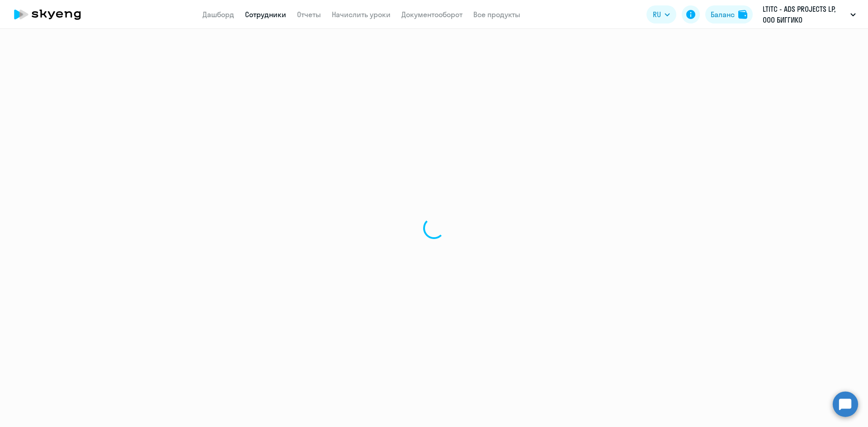 The image size is (868, 427). I want to click on a: Балансbalance, so click(729, 15).